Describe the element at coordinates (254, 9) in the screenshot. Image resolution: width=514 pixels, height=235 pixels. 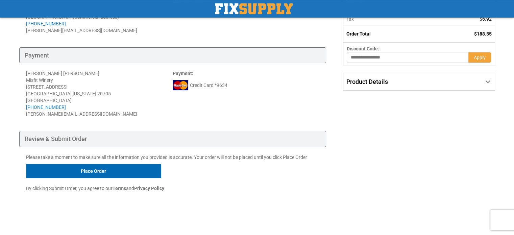
I see `a: store logo` at that location.